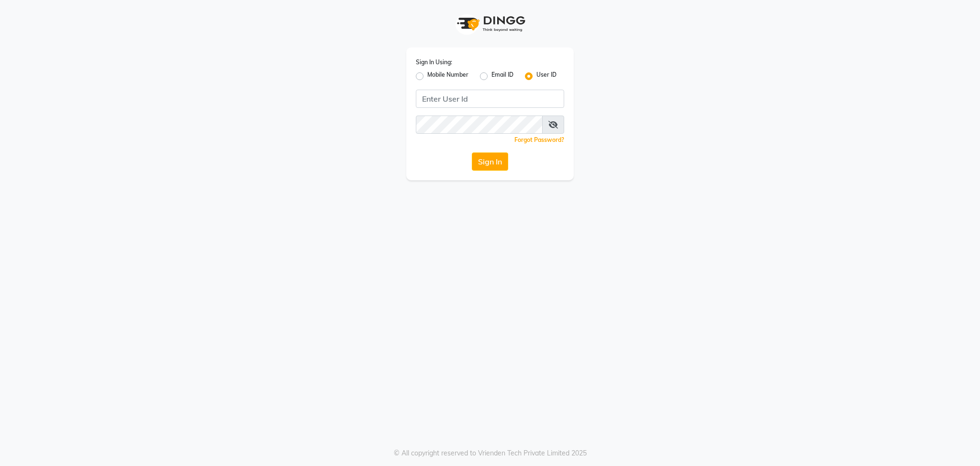  Describe the element at coordinates (502, 76) in the screenshot. I see `label: Email ID` at that location.